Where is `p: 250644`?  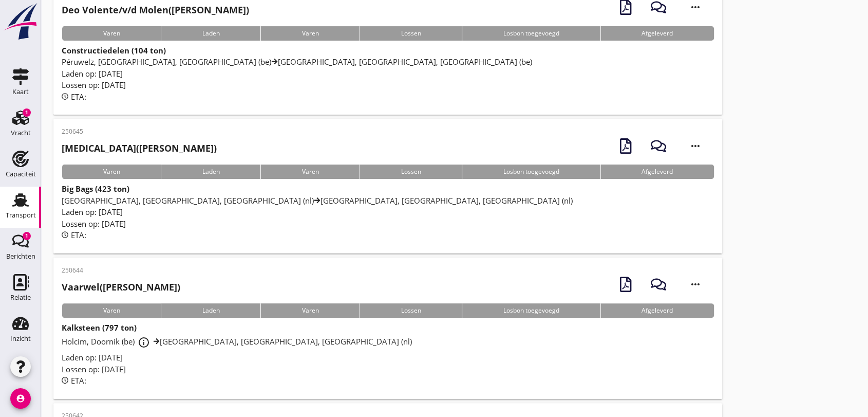 p: 250644 is located at coordinates (120, 271).